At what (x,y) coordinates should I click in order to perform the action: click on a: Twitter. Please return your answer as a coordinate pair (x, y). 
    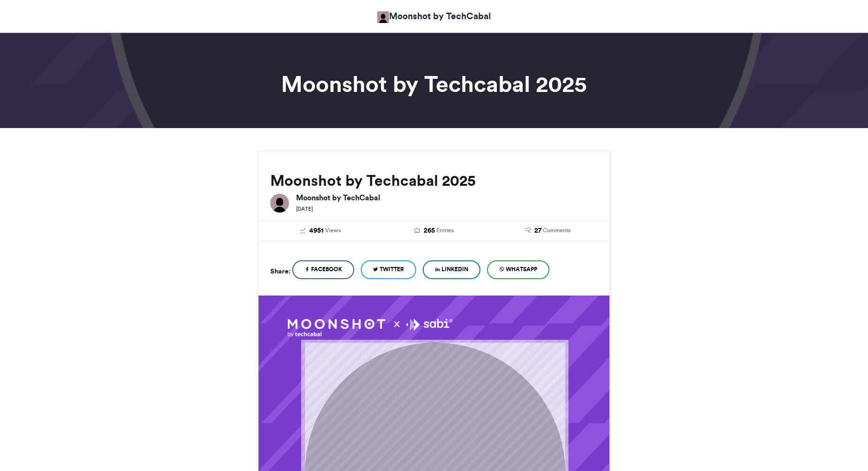
    Looking at the image, I should click on (388, 270).